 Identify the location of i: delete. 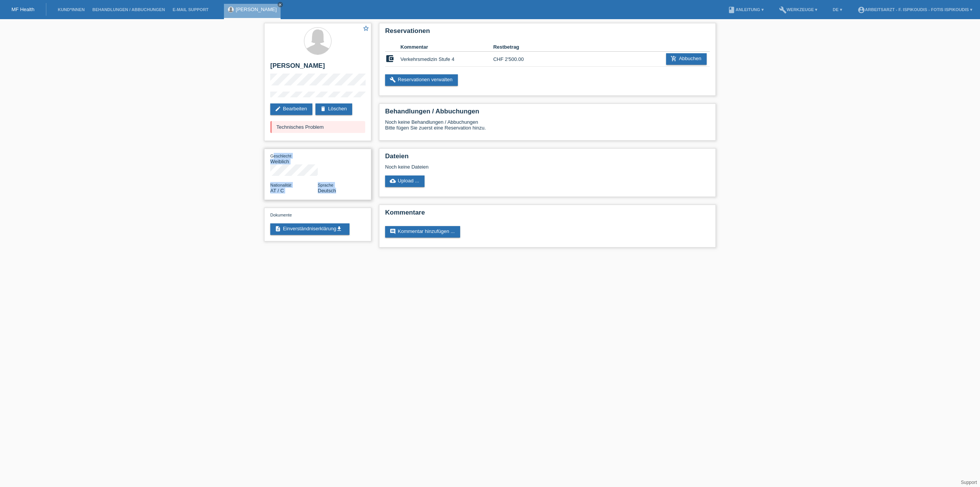
(323, 109).